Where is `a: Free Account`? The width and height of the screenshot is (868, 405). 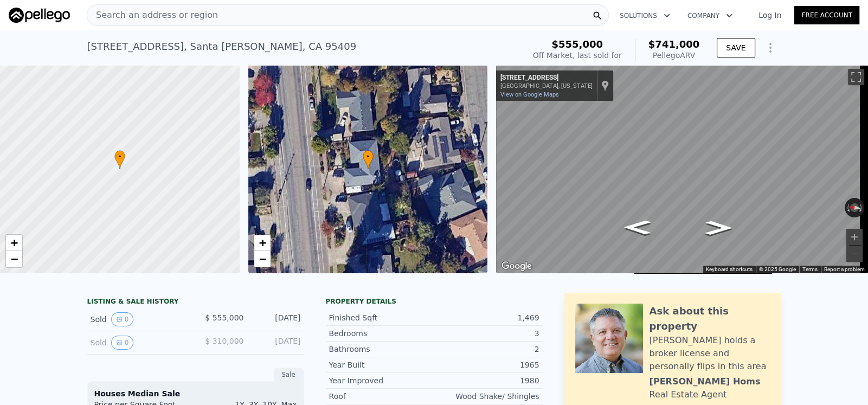 a: Free Account is located at coordinates (826, 15).